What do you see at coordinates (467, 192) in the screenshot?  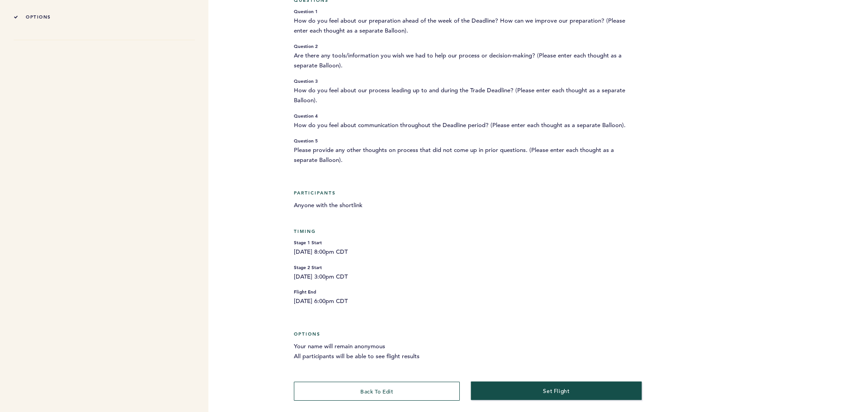 I see `h5: Participants` at bounding box center [467, 192].